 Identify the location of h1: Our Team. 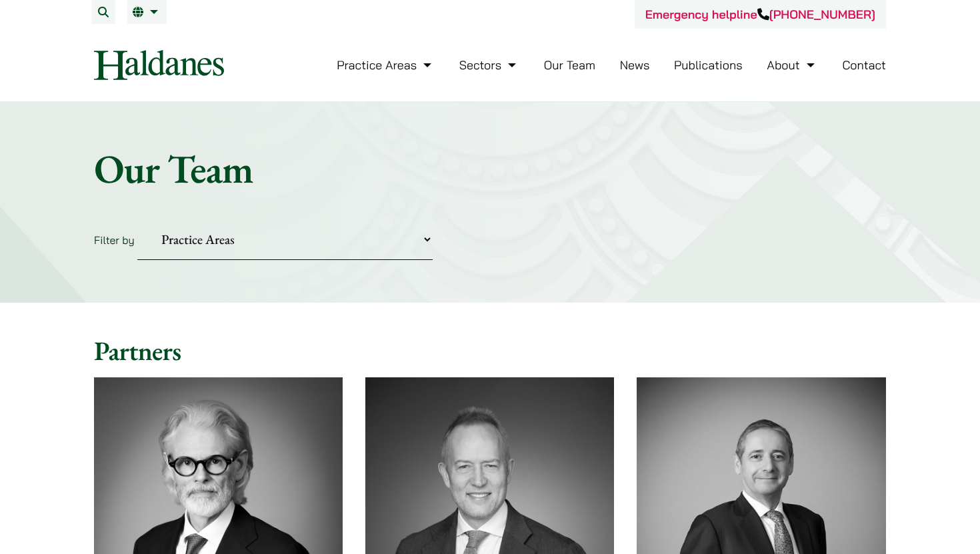
(490, 169).